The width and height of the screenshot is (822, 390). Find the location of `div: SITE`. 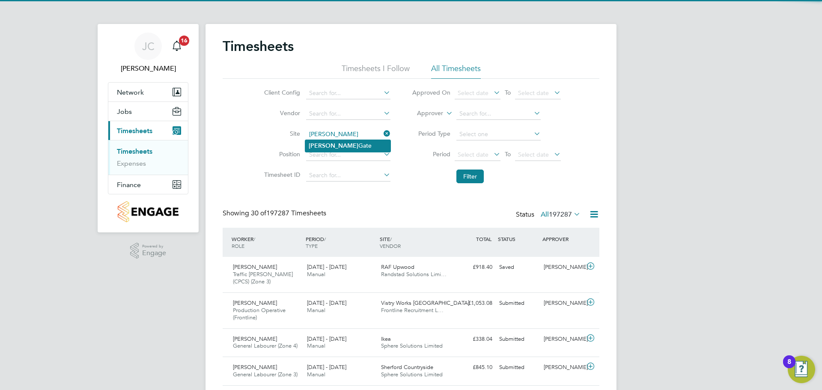

div: SITE is located at coordinates (415, 242).